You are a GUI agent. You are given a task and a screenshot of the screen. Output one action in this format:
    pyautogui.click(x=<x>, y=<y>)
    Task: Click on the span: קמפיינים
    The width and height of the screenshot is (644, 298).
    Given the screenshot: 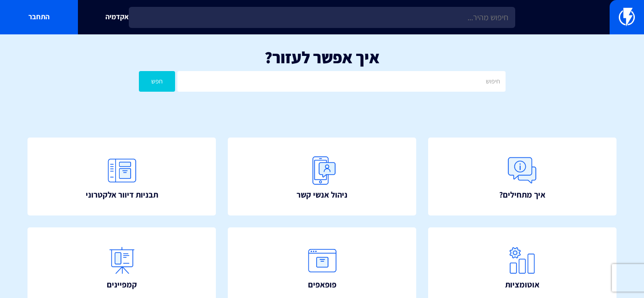 What is the action you would take?
    pyautogui.click(x=122, y=285)
    